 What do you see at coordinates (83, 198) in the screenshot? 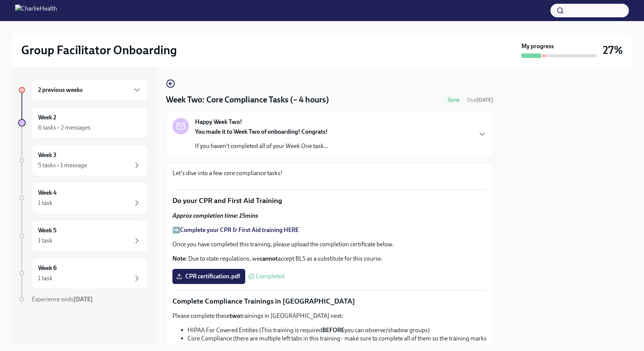
I see `a: Week 41 task` at bounding box center [83, 198].